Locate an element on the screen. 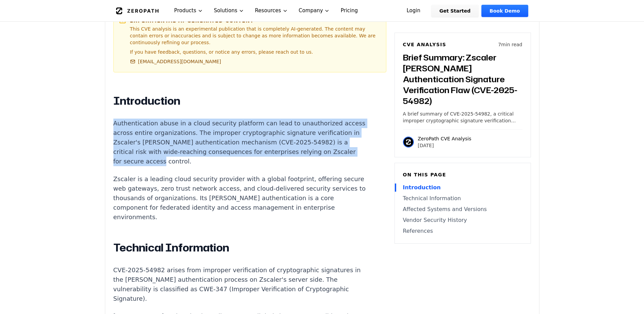  p: If you have feedback, questions, or notice any errors, please reach out to us. is located at coordinates (256, 52).